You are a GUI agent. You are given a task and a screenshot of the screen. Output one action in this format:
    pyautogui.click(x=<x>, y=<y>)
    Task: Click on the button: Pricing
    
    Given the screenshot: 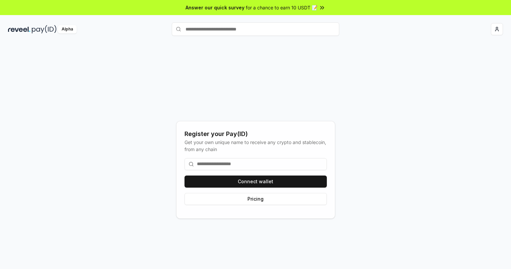 What is the action you would take?
    pyautogui.click(x=255, y=199)
    